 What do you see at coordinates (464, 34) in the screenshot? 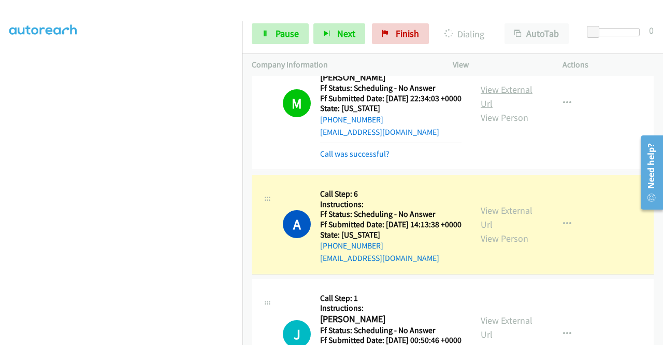
I see `p: Dialing` at bounding box center [464, 34].